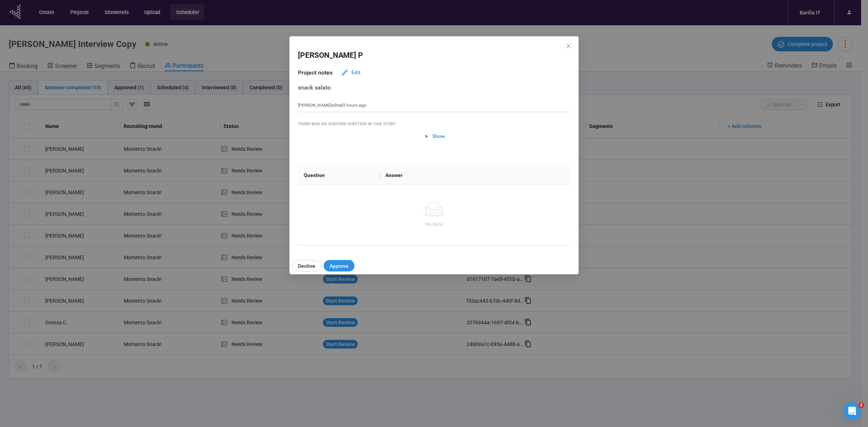 This screenshot has width=868, height=427. I want to click on span: Decline, so click(307, 266).